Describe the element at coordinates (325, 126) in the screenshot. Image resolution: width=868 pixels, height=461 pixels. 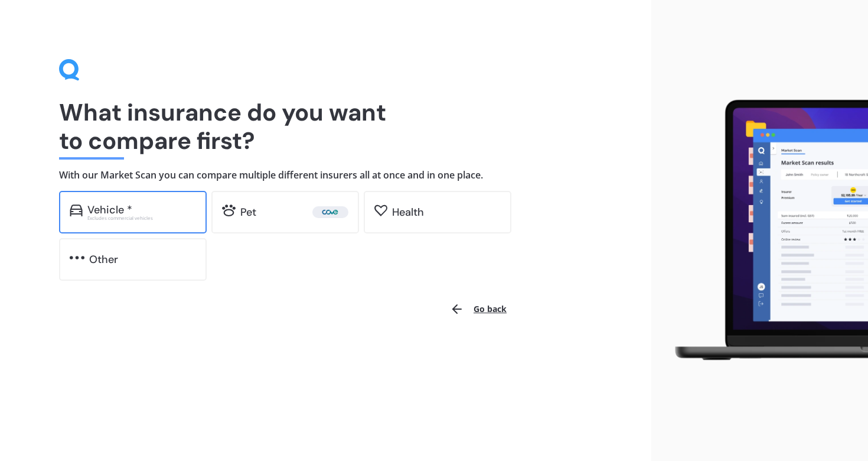
I see `h1: What insurance do you want to compare first?` at that location.